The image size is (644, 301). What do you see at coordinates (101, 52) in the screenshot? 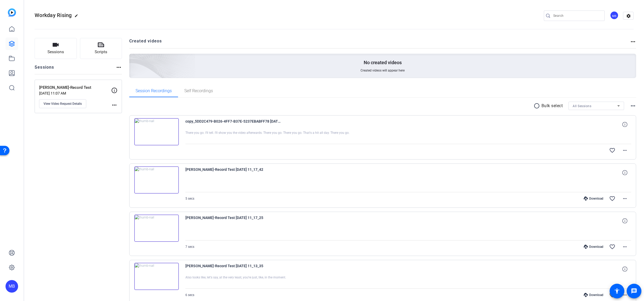
I see `span: Scripts` at bounding box center [101, 52].